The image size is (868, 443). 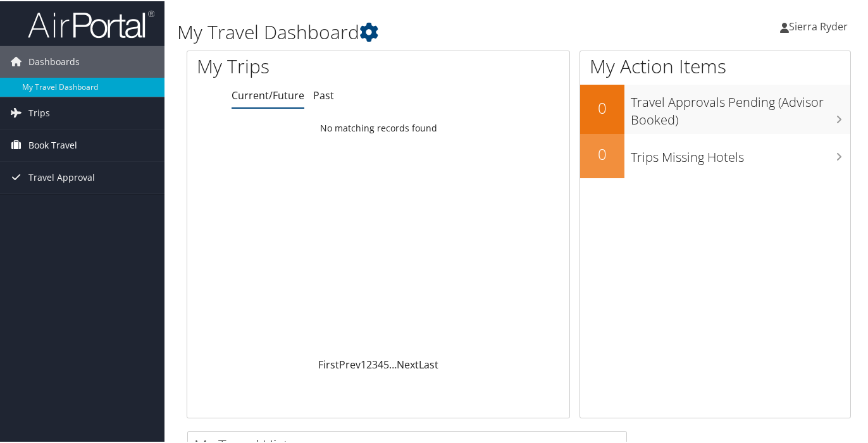 What do you see at coordinates (62, 176) in the screenshot?
I see `span: Travel Approval` at bounding box center [62, 176].